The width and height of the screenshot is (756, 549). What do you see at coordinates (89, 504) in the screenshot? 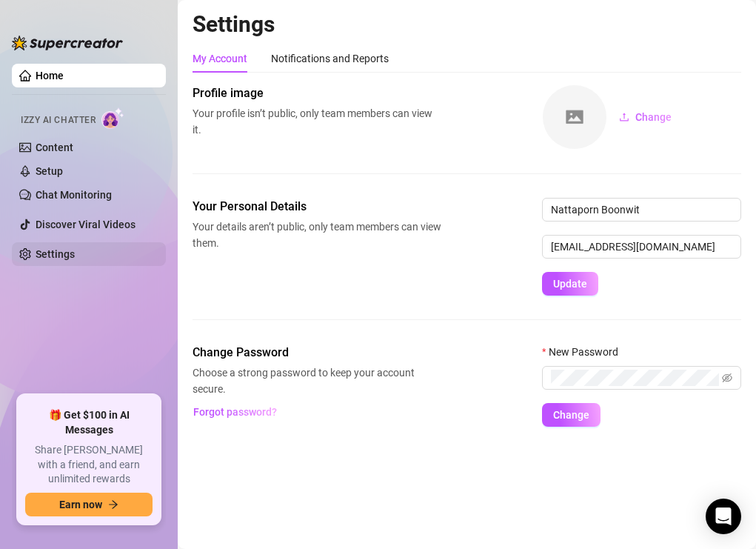
I see `button: Earn nowarrow-right` at bounding box center [89, 504].